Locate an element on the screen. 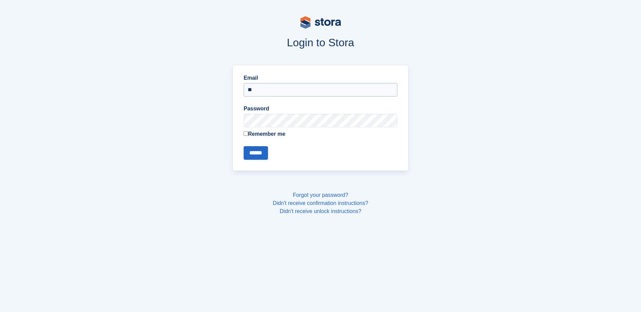 This screenshot has height=312, width=641. a: Didn't receive unlock instructions? is located at coordinates (320, 211).